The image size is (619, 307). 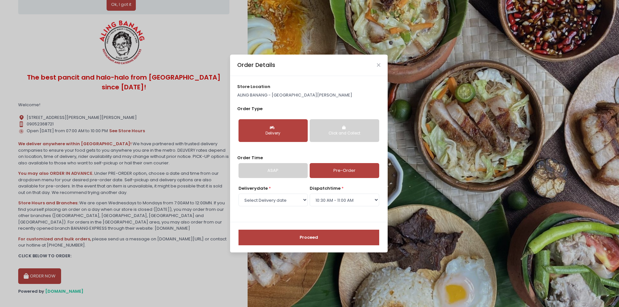 What do you see at coordinates (253, 188) in the screenshot?
I see `span: Delivery date` at bounding box center [253, 188].